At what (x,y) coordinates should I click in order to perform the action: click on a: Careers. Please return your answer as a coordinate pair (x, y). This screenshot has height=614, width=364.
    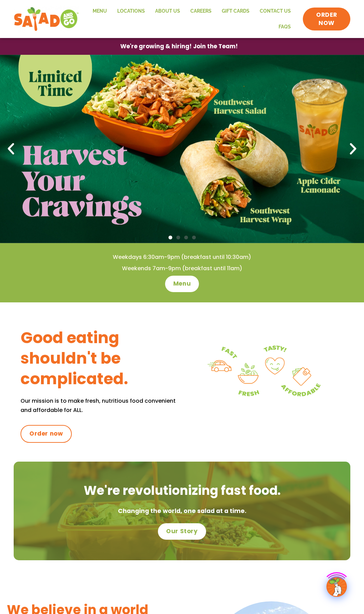
    Looking at the image, I should click on (201, 12).